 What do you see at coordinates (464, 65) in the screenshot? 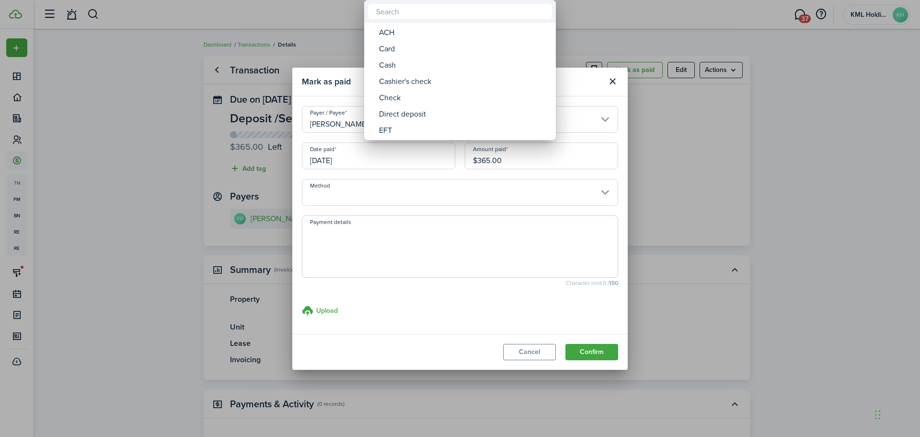
I see `div: Cash` at bounding box center [464, 65].